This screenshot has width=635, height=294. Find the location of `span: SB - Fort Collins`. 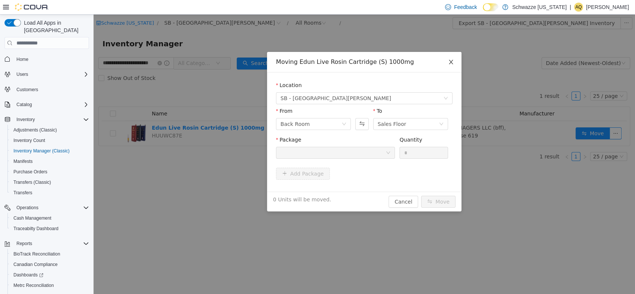

span: SB - Fort Collins is located at coordinates (242, 84).